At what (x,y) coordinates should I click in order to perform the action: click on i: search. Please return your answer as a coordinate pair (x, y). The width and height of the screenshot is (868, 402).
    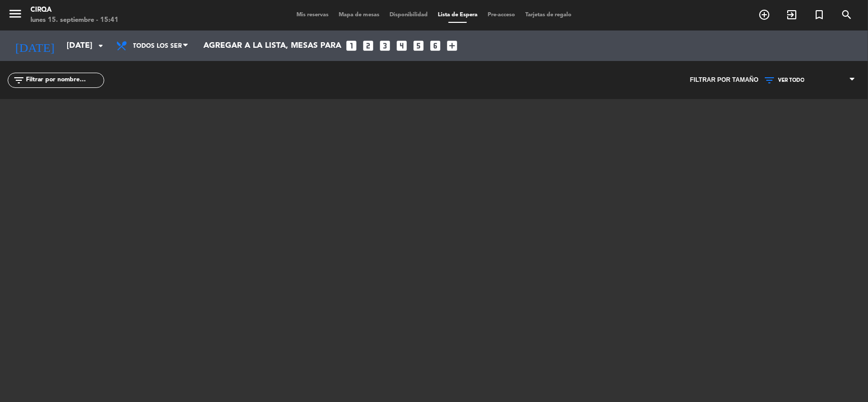
    Looking at the image, I should click on (847, 15).